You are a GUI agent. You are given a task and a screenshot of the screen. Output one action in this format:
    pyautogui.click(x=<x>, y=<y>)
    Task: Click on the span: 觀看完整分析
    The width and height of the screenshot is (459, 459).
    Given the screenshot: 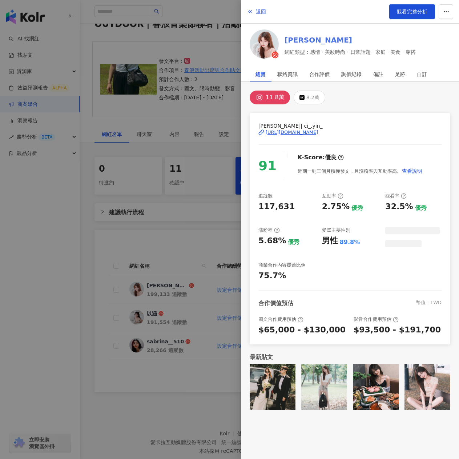 What is the action you would take?
    pyautogui.click(x=413, y=12)
    